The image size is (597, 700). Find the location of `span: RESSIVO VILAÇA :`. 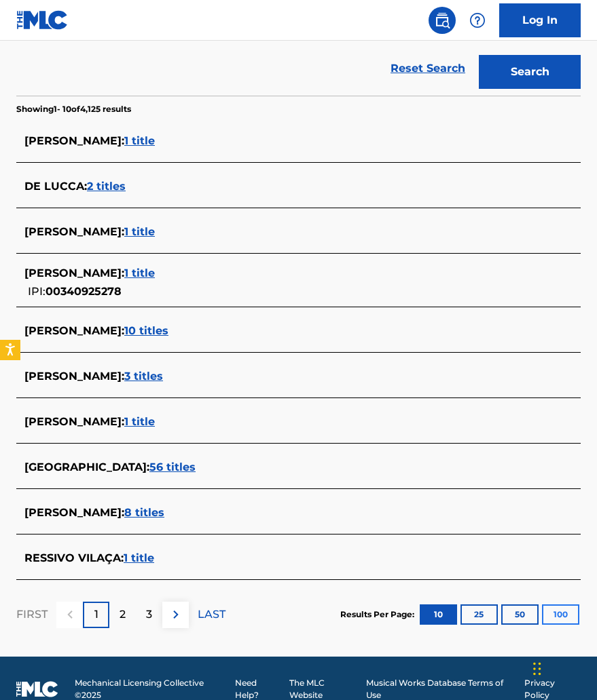

span: RESSIVO VILAÇA : is located at coordinates (74, 558).